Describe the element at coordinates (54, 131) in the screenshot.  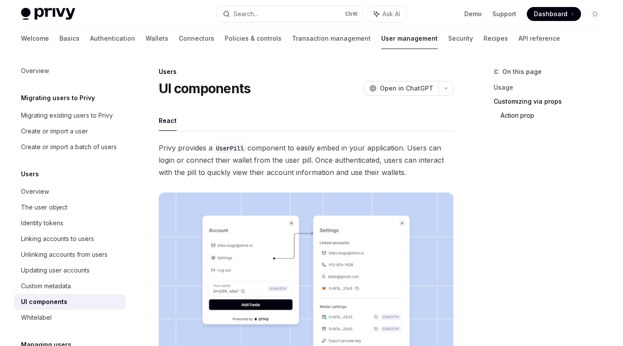
I see `div: Create or import a user` at that location.